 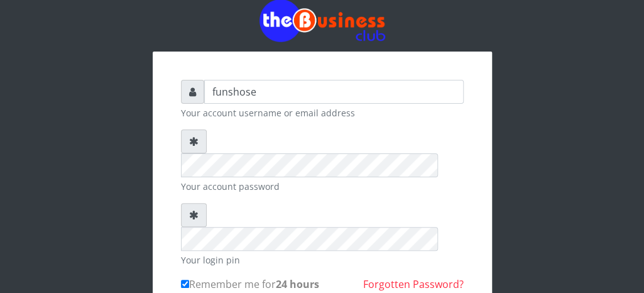 I want to click on small: Your account password, so click(x=323, y=186).